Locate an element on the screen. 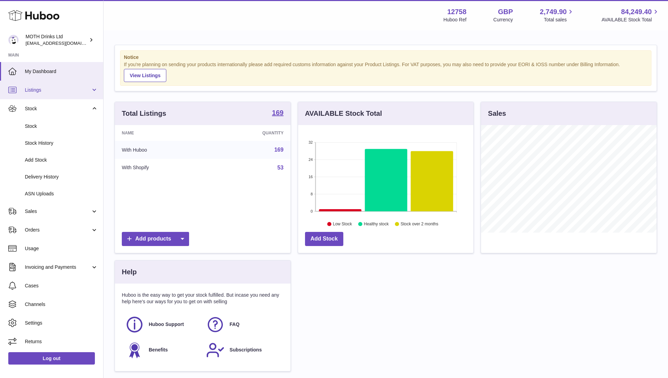 The width and height of the screenshot is (668, 378). a: 2,749.90 Total sales is located at coordinates (557, 15).